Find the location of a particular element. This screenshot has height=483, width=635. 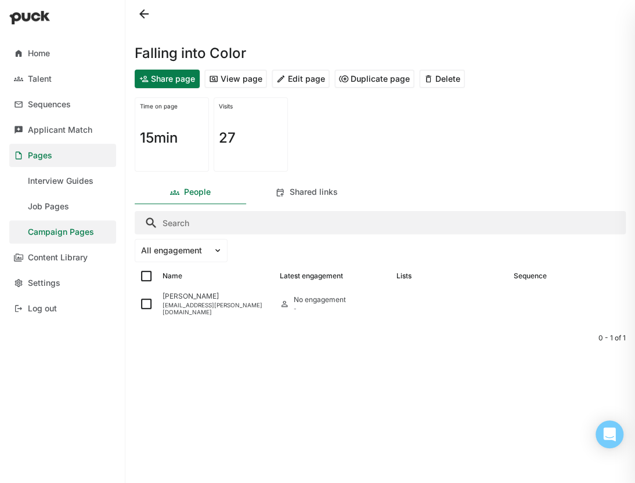

a: Talent is located at coordinates (63, 79).